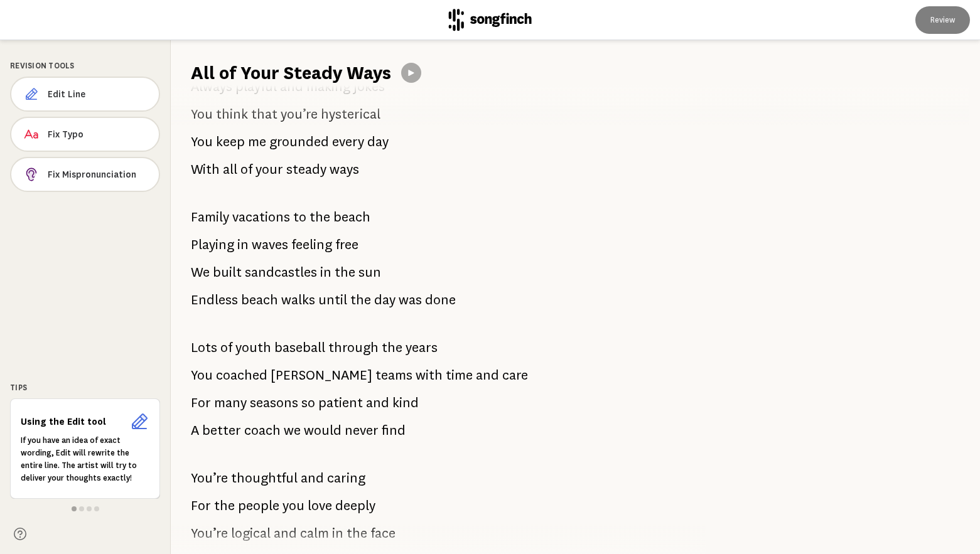 Image resolution: width=980 pixels, height=554 pixels. Describe the element at coordinates (212, 245) in the screenshot. I see `span: Playing` at that location.